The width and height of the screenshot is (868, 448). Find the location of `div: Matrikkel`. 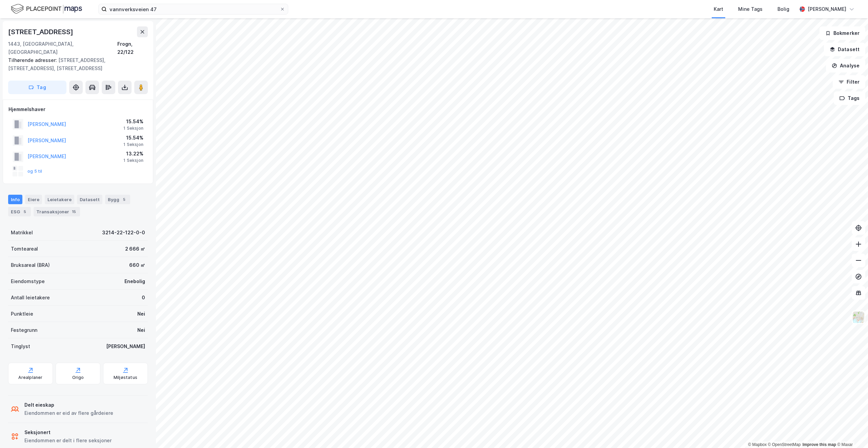

div: Matrikkel is located at coordinates (22, 233).